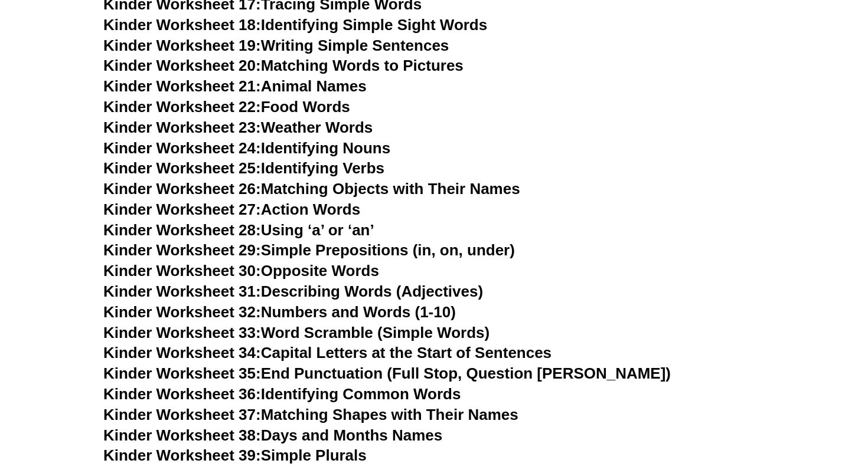 This screenshot has width=868, height=470. Describe the element at coordinates (182, 86) in the screenshot. I see `span: Kinder Worksheet 21:` at that location.